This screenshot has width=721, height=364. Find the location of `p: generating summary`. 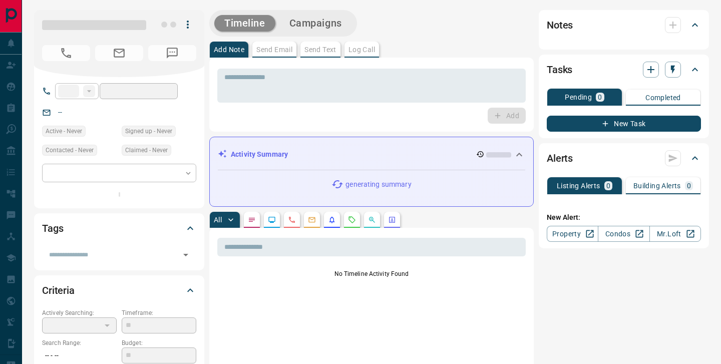

p: generating summary is located at coordinates (378, 184).